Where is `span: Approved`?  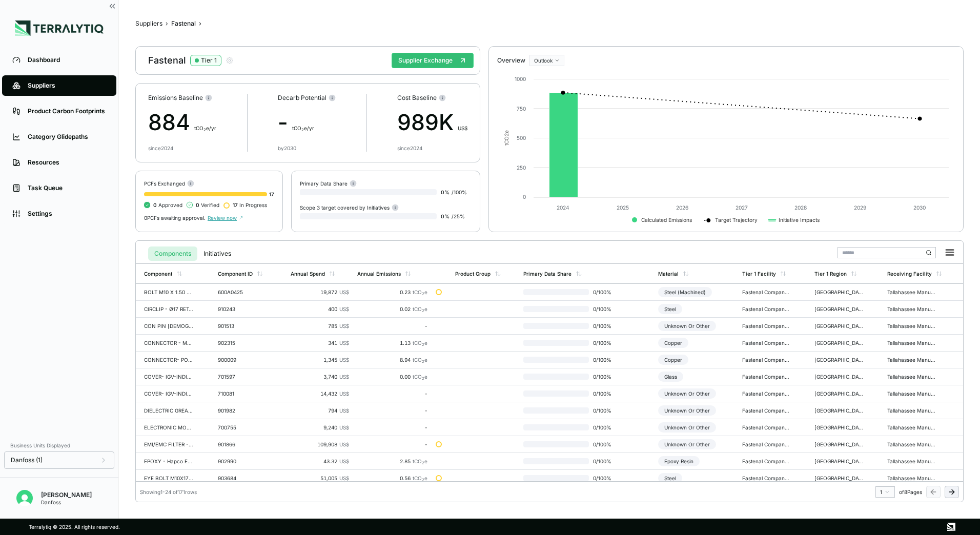 span: Approved is located at coordinates (167, 205).